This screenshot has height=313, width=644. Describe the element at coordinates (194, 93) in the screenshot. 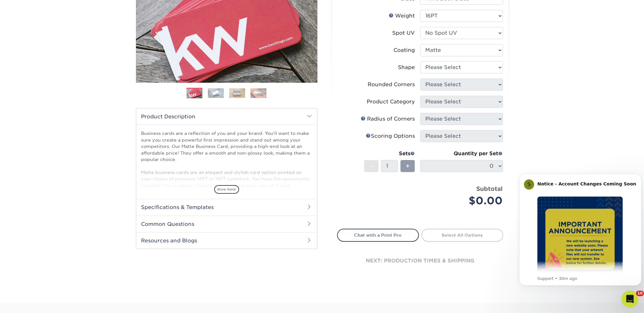

I see `img: Business Cards 01` at that location.